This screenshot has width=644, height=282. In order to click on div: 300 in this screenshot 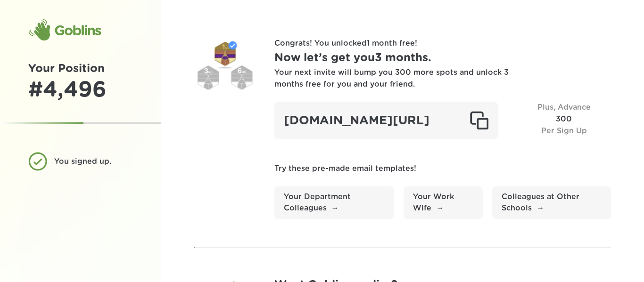, I will do `click(564, 121)`.